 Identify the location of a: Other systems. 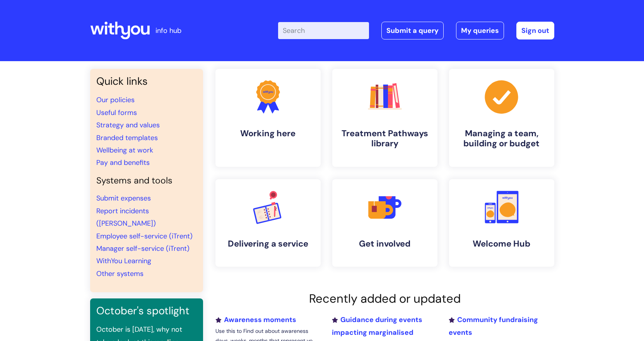
(120, 274).